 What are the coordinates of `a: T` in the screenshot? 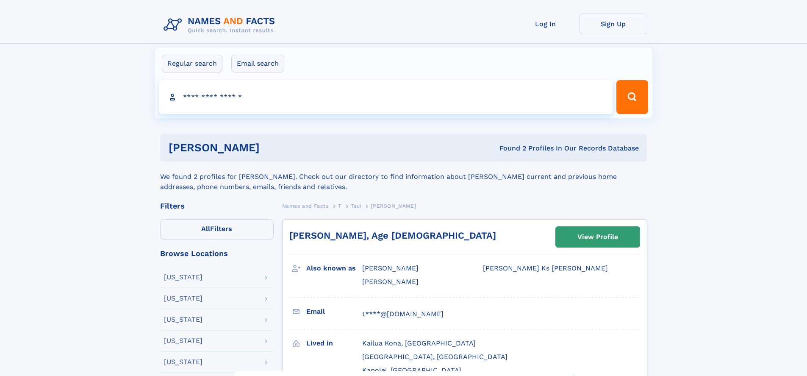 It's located at (340, 205).